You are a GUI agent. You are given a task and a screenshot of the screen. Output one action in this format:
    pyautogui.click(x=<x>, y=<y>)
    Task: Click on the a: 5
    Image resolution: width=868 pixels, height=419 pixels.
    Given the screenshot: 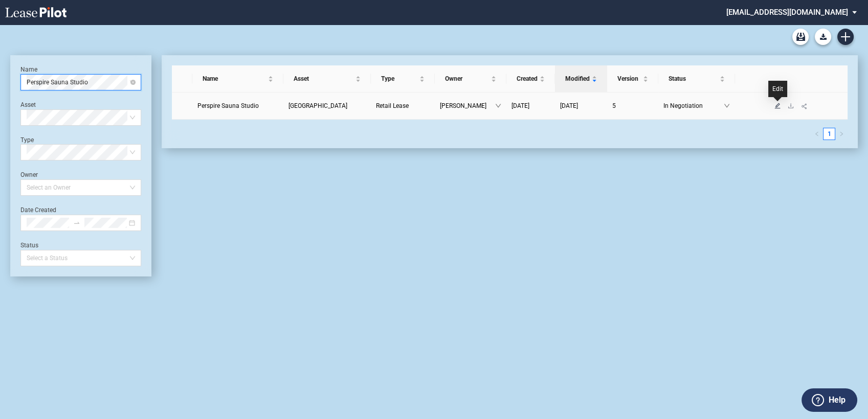 What is the action you would take?
    pyautogui.click(x=633, y=106)
    